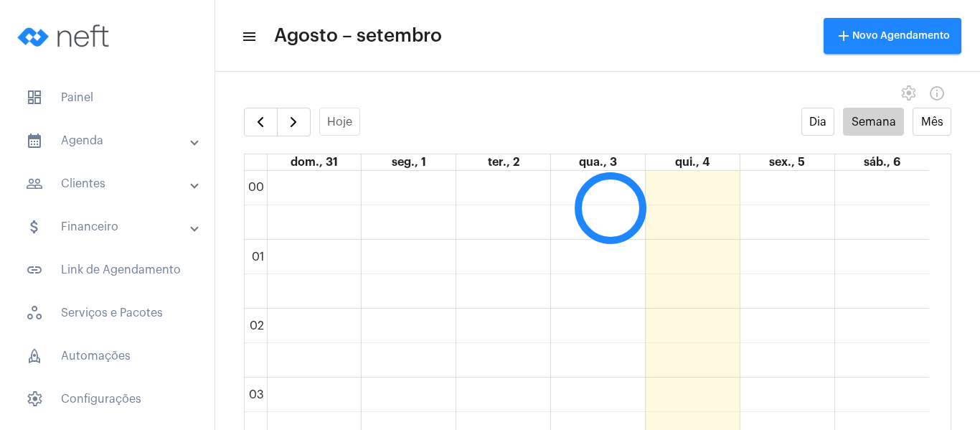  Describe the element at coordinates (111, 227) in the screenshot. I see `mat-expansion-panel-header: sidenav iconFinanceiro` at that location.